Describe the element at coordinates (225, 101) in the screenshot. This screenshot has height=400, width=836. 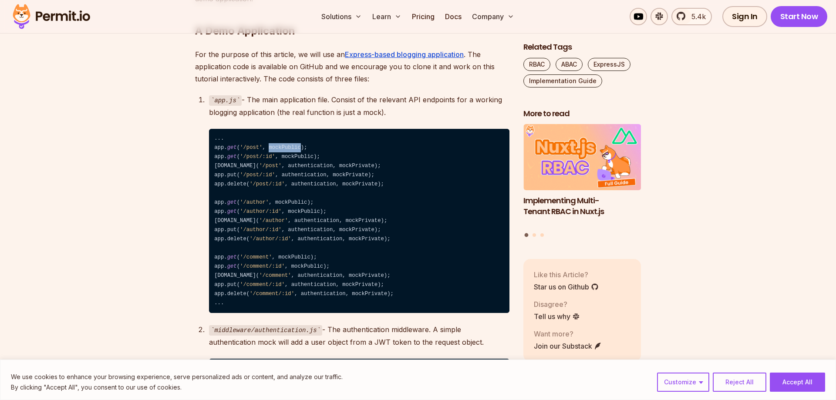
I see `code: app.js` at that location.